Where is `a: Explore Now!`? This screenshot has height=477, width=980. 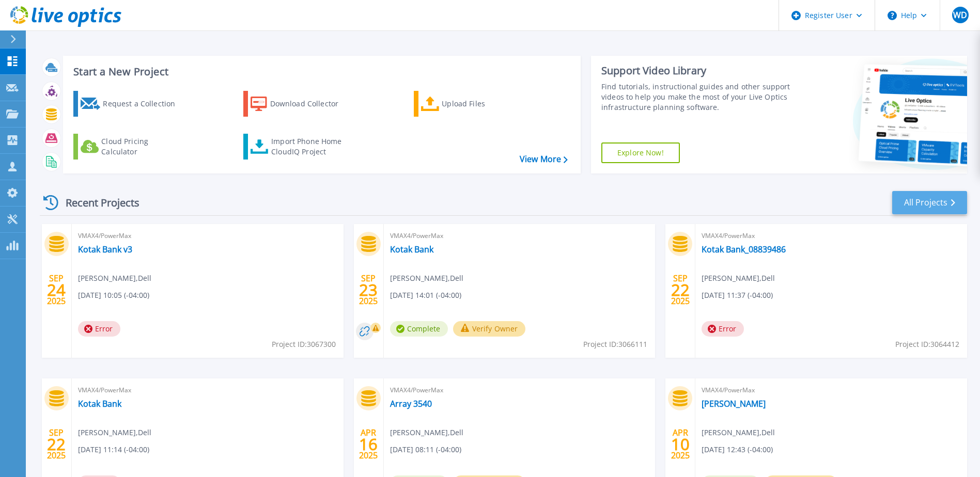
a: Explore Now! is located at coordinates (641, 153).